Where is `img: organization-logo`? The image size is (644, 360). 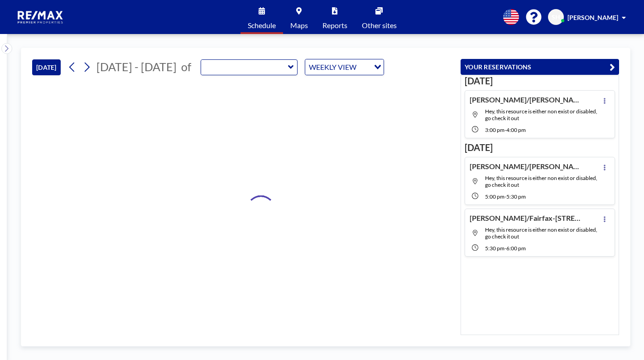
img: organization-logo is located at coordinates (41, 17).